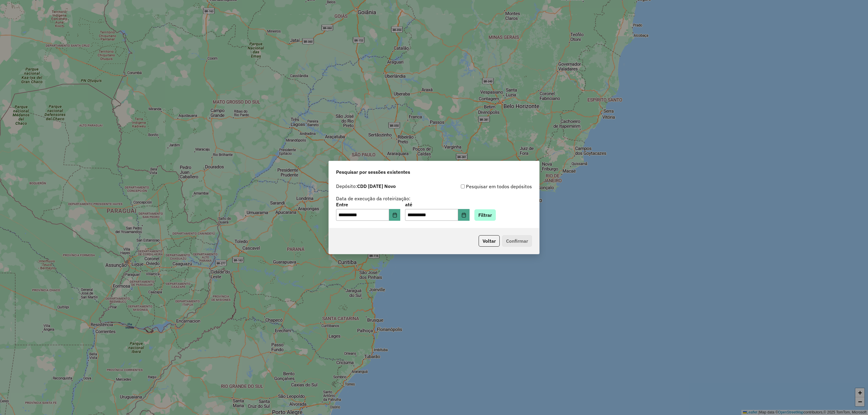  Describe the element at coordinates (373, 199) in the screenshot. I see `label: Data de execução da roteirização:` at that location.